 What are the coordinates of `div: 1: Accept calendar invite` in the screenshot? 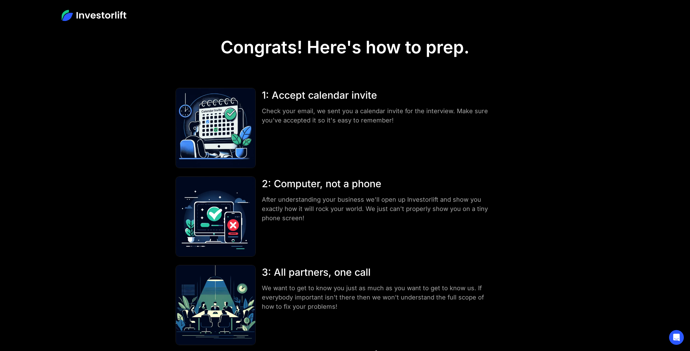 It's located at (376, 95).